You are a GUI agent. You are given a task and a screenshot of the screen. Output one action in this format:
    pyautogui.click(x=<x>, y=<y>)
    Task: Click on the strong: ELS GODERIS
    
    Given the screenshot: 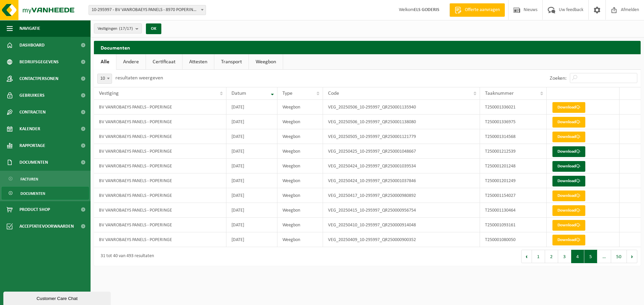 What is the action you would take?
    pyautogui.click(x=427, y=10)
    